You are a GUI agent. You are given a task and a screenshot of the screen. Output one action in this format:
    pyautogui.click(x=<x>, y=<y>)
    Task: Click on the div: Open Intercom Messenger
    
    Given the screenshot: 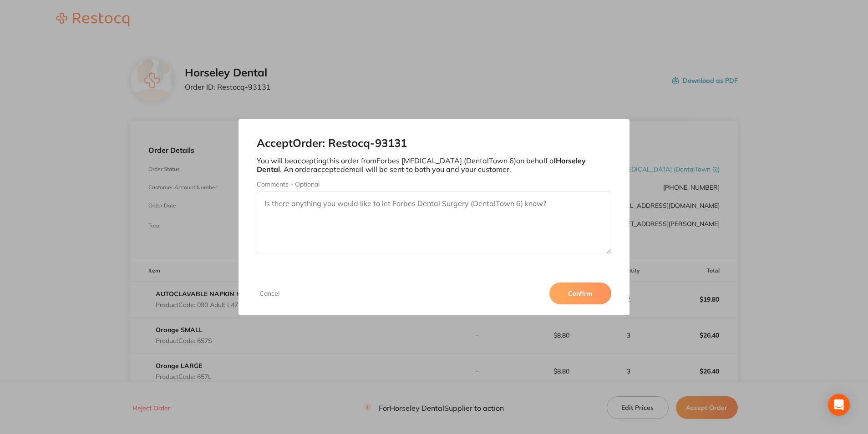 What is the action you would take?
    pyautogui.click(x=839, y=405)
    